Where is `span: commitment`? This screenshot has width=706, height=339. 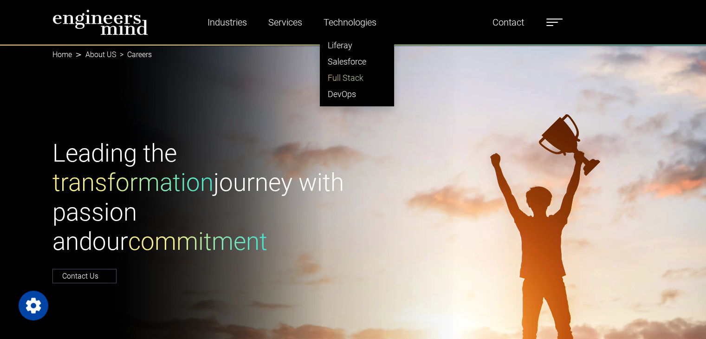
span: commitment is located at coordinates (198, 241).